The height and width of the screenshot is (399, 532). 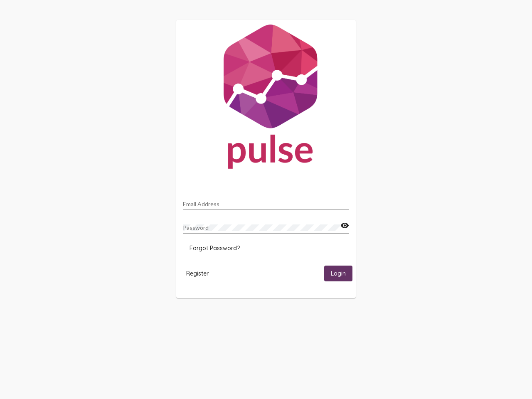 What do you see at coordinates (339, 274) in the screenshot?
I see `span: Login` at bounding box center [339, 274].